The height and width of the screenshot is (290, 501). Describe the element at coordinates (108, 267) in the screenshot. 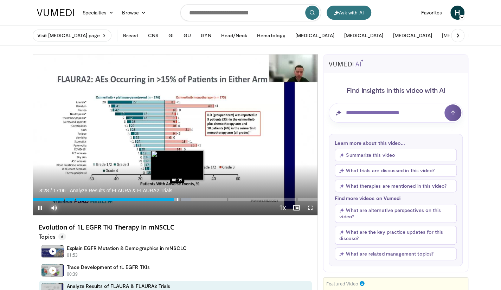

I see `h4: Trace Development of 1L EGFR TKIs` at that location.